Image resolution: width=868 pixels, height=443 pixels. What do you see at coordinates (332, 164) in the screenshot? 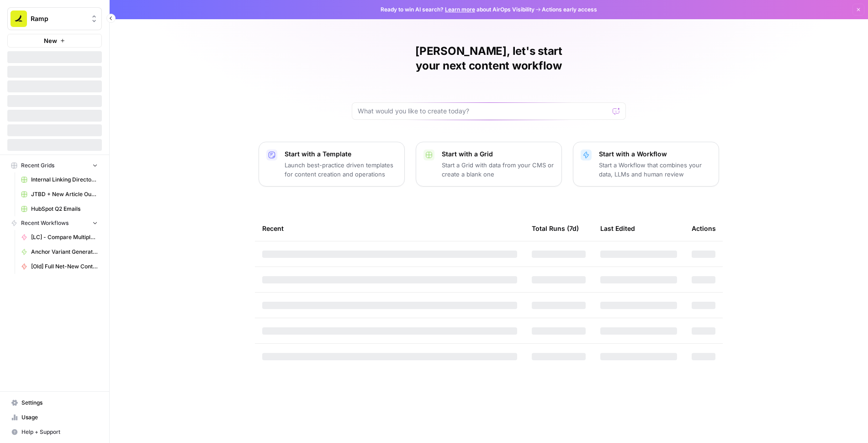
I see `button: Start with a TemplateLaunch best-practice driven templates for content creation and operations` at bounding box center [332, 164].